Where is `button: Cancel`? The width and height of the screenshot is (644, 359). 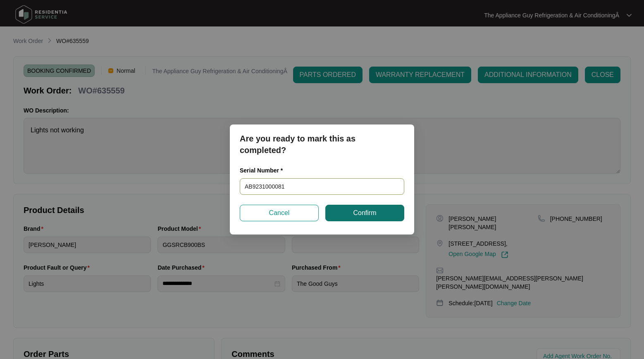 button: Cancel is located at coordinates (279, 213).